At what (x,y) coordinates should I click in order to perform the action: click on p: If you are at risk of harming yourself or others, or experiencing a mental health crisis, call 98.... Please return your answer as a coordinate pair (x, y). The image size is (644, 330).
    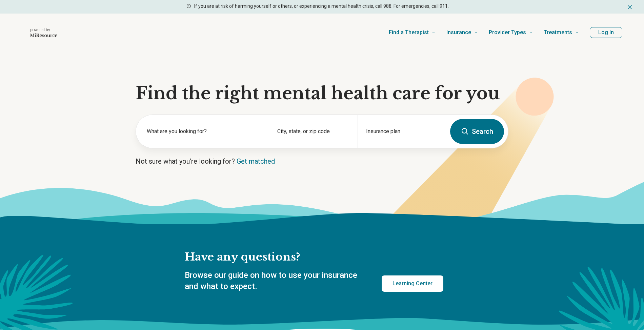
    Looking at the image, I should click on (321, 6).